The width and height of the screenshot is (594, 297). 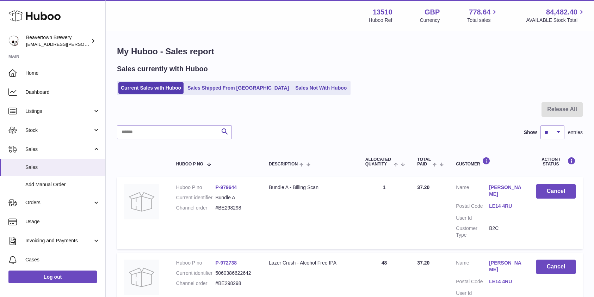 I want to click on dd: Bundle A, so click(x=235, y=197).